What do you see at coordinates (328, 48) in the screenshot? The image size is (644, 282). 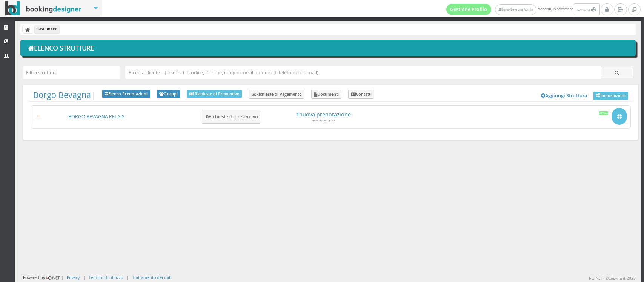 I see `h1: Elenco Strutture` at bounding box center [328, 48].